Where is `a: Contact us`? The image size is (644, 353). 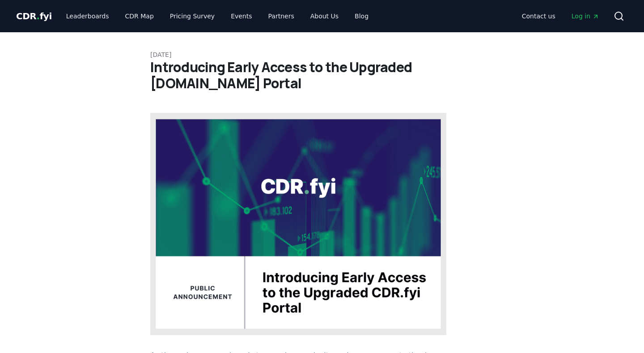 a: Contact us is located at coordinates (538, 16).